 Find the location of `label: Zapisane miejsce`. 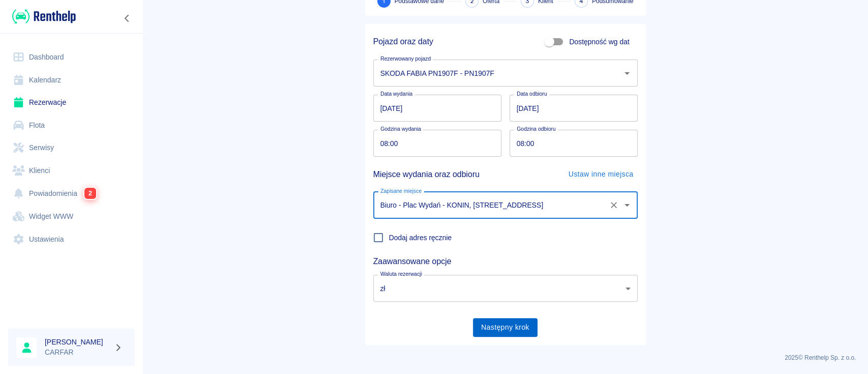

label: Zapisane miejsce is located at coordinates (401, 191).